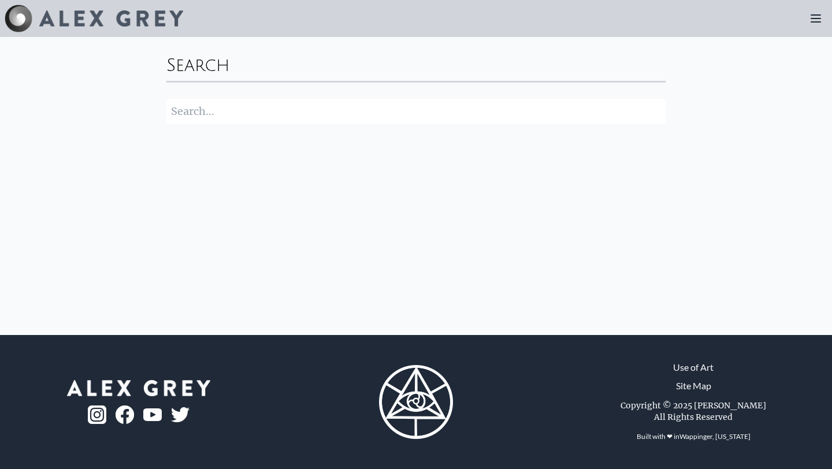  I want to click on a: Use of Art, so click(693, 367).